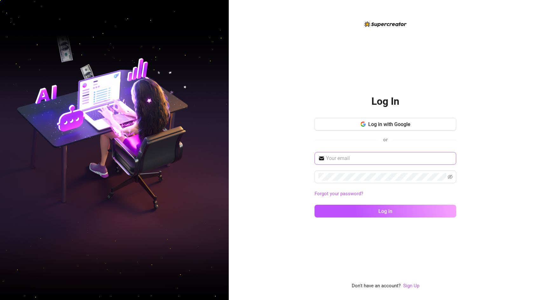  What do you see at coordinates (386, 211) in the screenshot?
I see `span: Log in` at bounding box center [386, 211].